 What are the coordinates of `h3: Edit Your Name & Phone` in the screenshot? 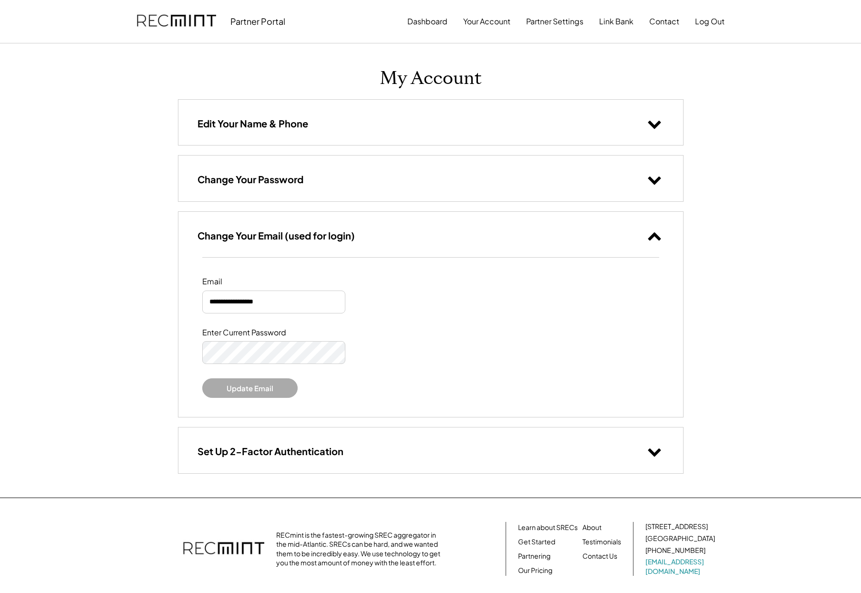 It's located at (253, 124).